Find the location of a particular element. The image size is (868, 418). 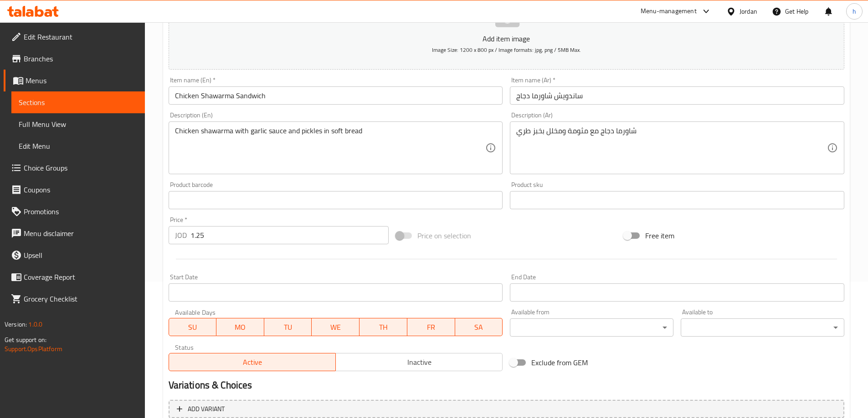

span: Sections is located at coordinates (78, 102).